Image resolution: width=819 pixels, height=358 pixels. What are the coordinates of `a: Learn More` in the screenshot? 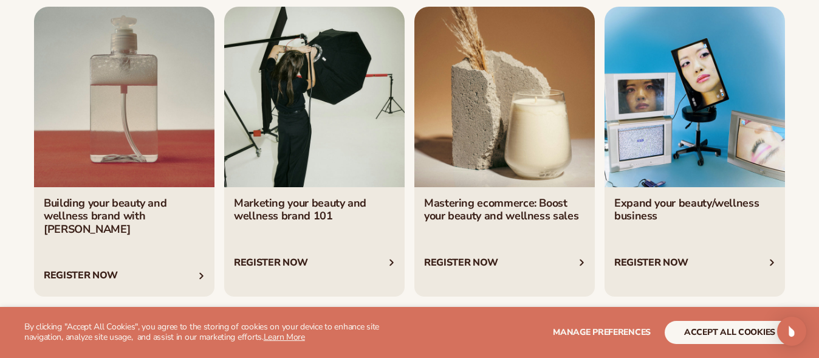 It's located at (284, 337).